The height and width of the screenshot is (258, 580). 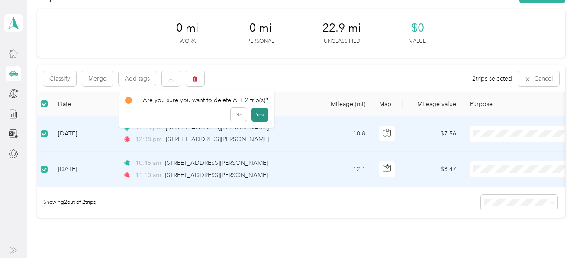 I want to click on span: $0, so click(x=417, y=28).